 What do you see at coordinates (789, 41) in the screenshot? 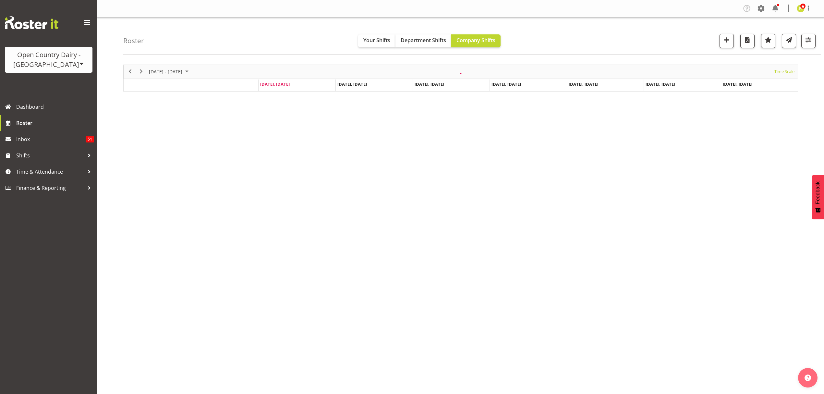
I see `button: Send a list of all shifts for the selected filtered period to all rostered employees.` at bounding box center [789, 41].